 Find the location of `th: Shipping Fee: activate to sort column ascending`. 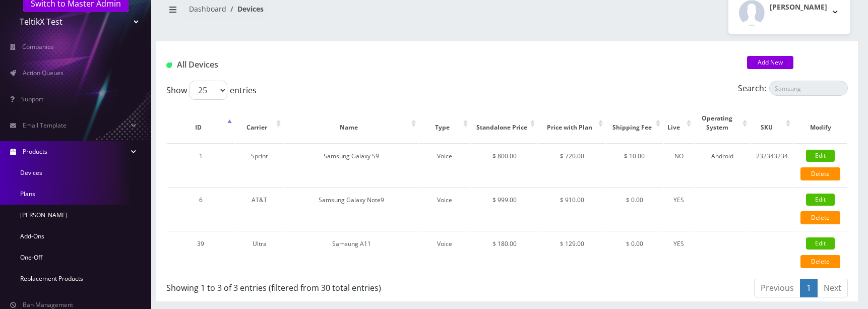

th: Shipping Fee: activate to sort column ascending is located at coordinates (635, 123).